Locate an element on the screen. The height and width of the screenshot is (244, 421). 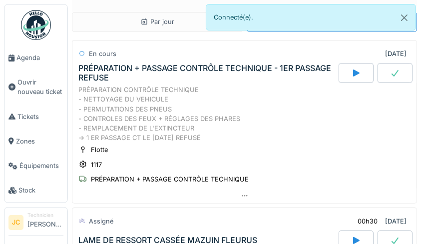
div: Connecté(e). is located at coordinates (311, 17).